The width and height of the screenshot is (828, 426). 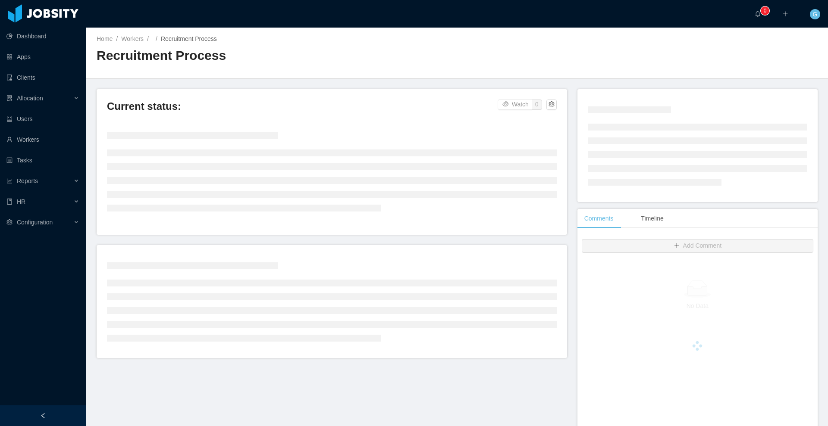 What do you see at coordinates (43, 78) in the screenshot?
I see `a: icon: auditClients` at bounding box center [43, 78].